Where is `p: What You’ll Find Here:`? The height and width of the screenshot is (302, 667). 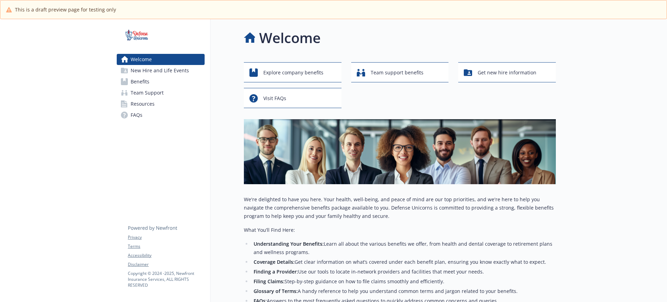
p: What You’ll Find Here: is located at coordinates (400, 230).